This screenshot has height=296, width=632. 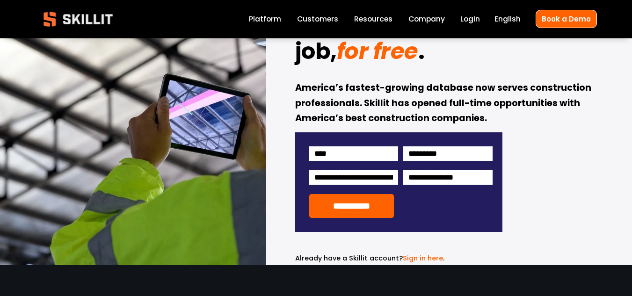 I want to click on a: Company, so click(x=426, y=19).